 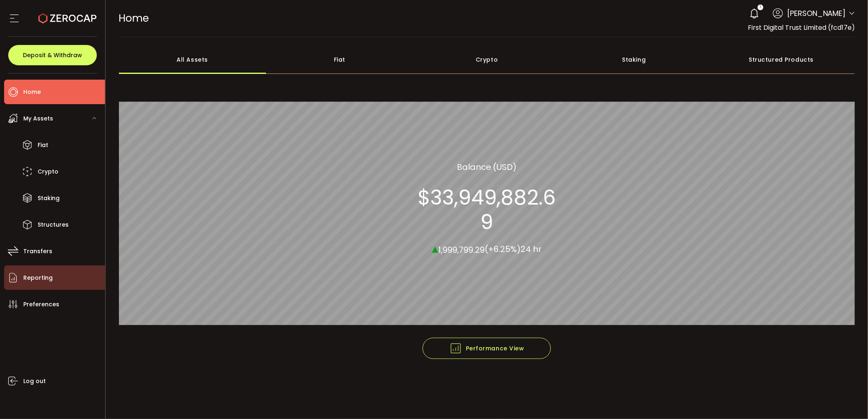 What do you see at coordinates (801, 27) in the screenshot?
I see `span: First Digital Trust Limited (fcd17e)` at bounding box center [801, 27].